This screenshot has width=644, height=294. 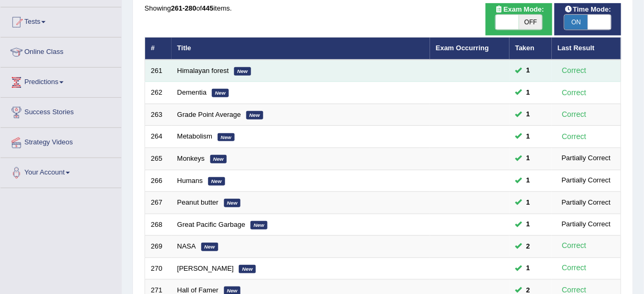 I want to click on td: 264, so click(x=159, y=137).